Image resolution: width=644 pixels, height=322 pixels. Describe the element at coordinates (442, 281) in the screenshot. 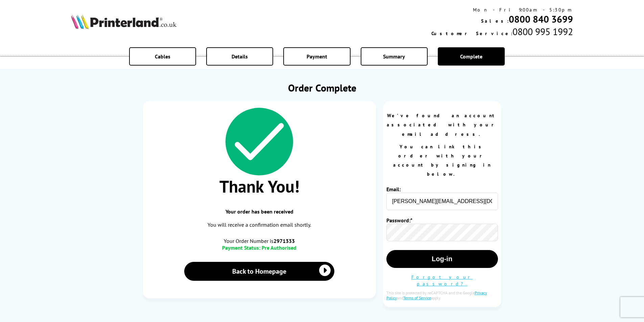

I see `a: Forgot your password?` at that location.